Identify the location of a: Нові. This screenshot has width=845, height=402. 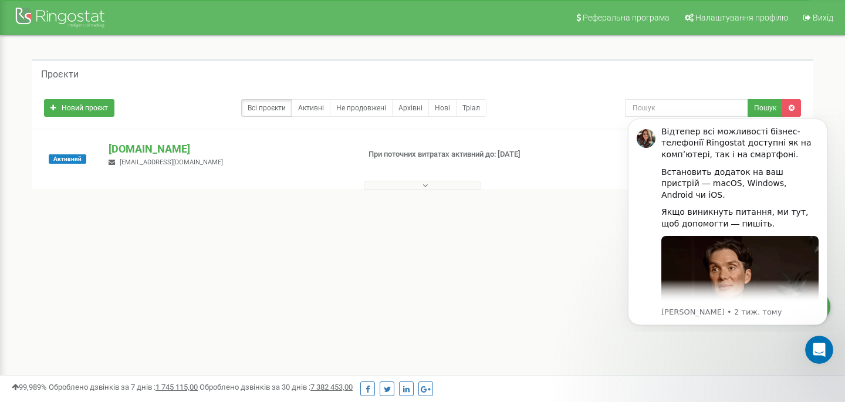
(443, 108).